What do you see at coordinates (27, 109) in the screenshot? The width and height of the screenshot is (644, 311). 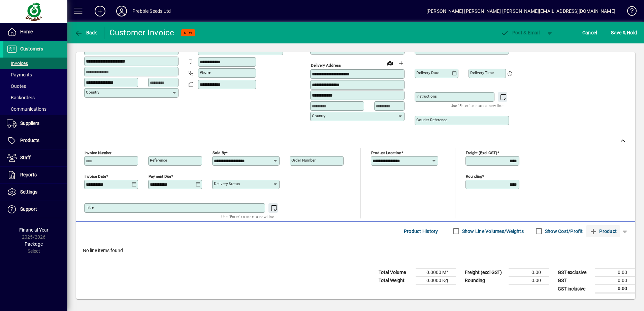 I see `span: Communications` at bounding box center [27, 109].